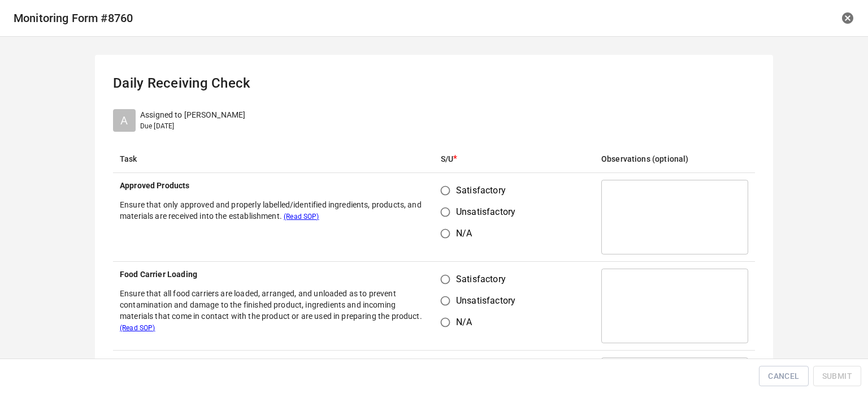  Describe the element at coordinates (434, 83) in the screenshot. I see `p: Daily Receiving Check` at that location.